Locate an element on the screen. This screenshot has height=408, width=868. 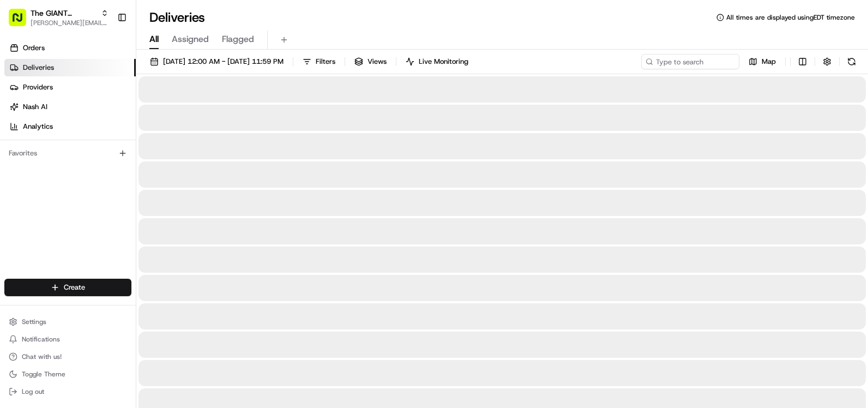
button: Settings is located at coordinates (68, 322).